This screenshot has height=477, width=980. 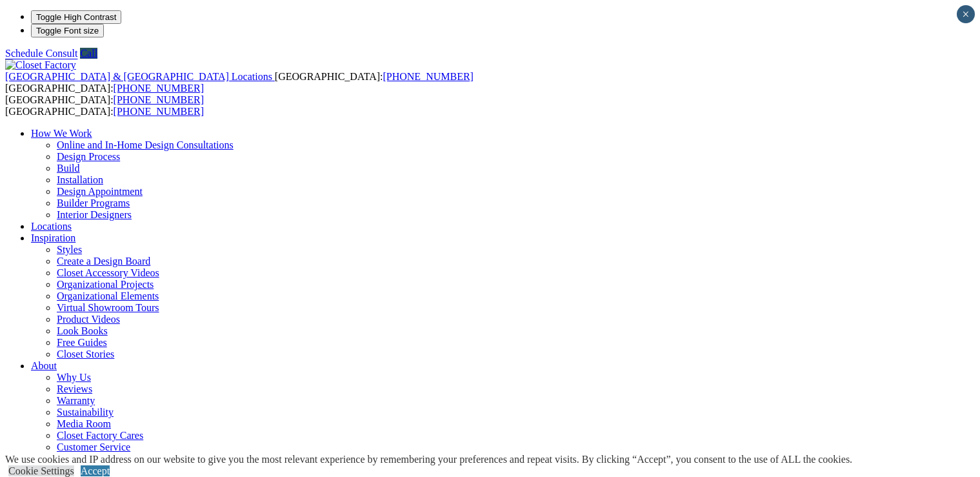 What do you see at coordinates (108, 273) in the screenshot?
I see `a: Closet Accessory Videos` at bounding box center [108, 273].